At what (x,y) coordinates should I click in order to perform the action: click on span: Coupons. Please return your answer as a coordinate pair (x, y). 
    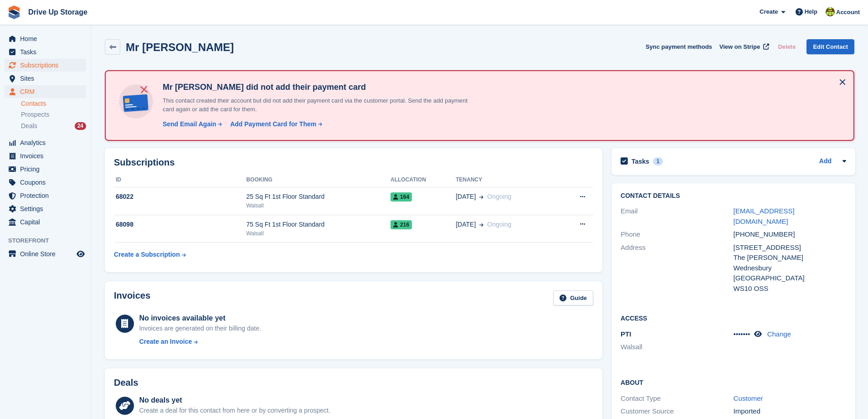
    Looking at the image, I should click on (47, 182).